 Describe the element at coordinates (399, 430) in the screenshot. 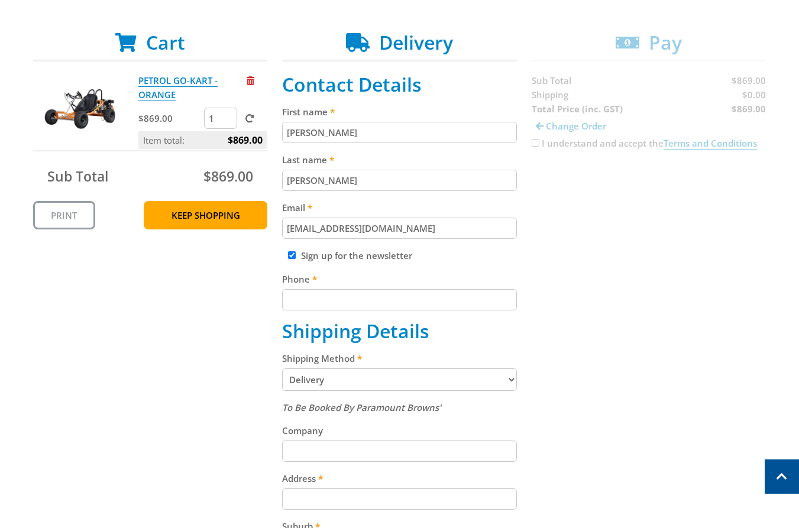

I see `label: Company` at that location.